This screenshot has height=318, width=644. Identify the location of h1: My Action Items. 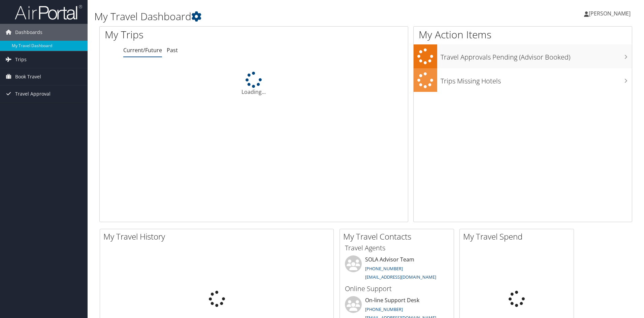
(523, 35).